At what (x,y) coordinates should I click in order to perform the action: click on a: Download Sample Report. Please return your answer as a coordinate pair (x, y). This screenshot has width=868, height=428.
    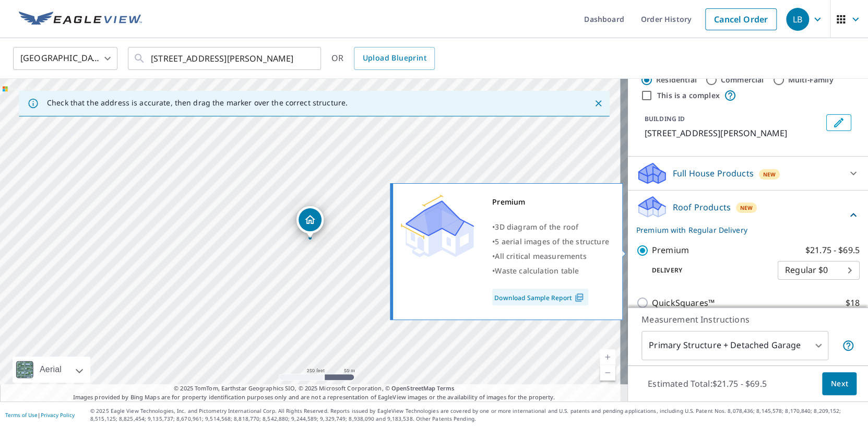
    Looking at the image, I should click on (540, 297).